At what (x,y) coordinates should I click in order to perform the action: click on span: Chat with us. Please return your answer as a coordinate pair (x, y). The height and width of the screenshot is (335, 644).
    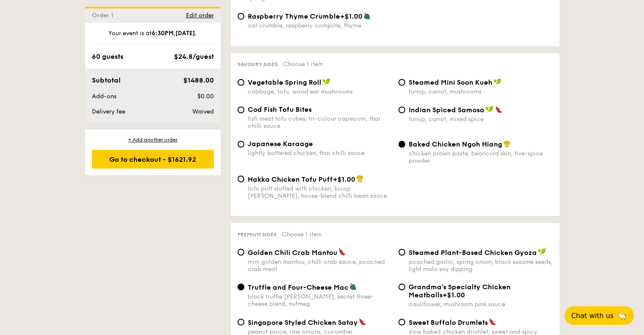
    Looking at the image, I should click on (592, 315).